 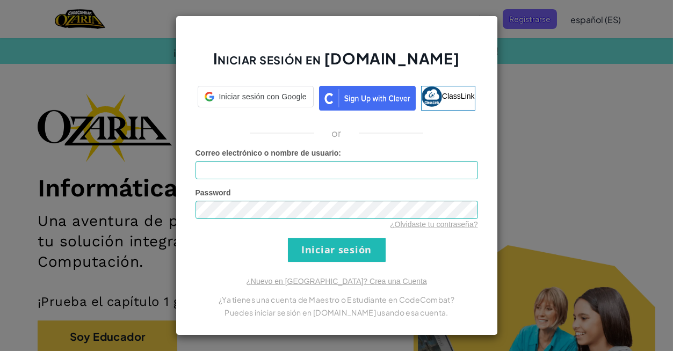 I want to click on span: Iniciar sesión con Google, so click(x=262, y=97).